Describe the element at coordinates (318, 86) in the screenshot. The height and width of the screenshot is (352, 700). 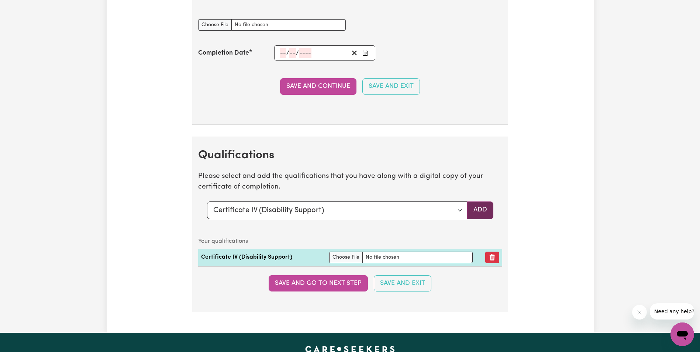
I see `button: Save and Continue` at that location.